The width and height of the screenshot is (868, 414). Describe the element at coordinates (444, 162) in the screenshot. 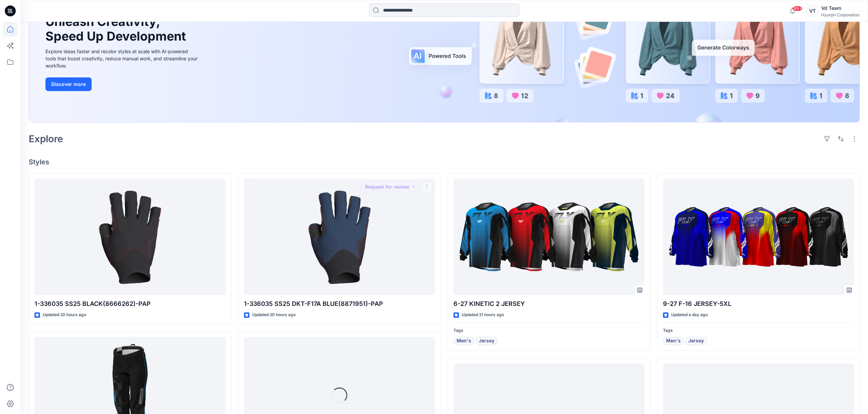

I see `h4: Styles` at that location.